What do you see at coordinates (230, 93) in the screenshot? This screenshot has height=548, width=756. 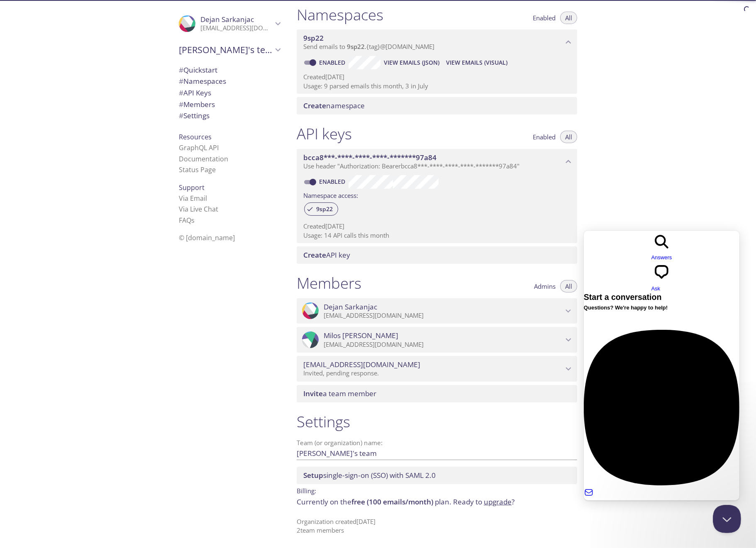 I see `div: API Keys` at bounding box center [230, 93].